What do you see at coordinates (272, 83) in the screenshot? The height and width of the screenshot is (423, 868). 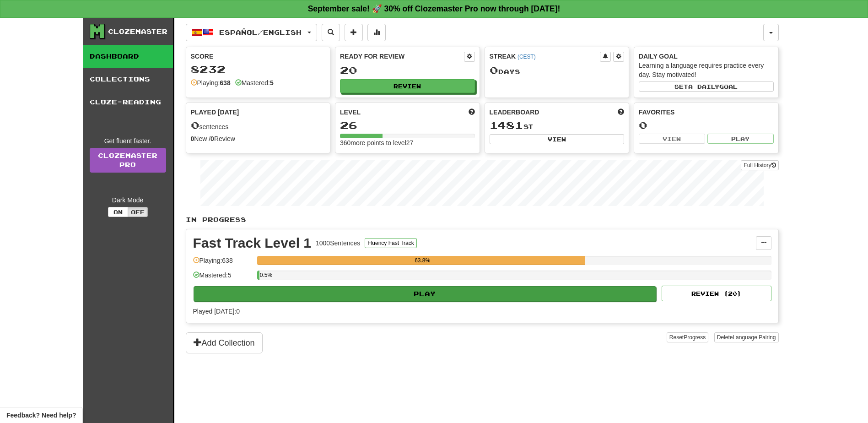 I see `strong: 5` at bounding box center [272, 83].